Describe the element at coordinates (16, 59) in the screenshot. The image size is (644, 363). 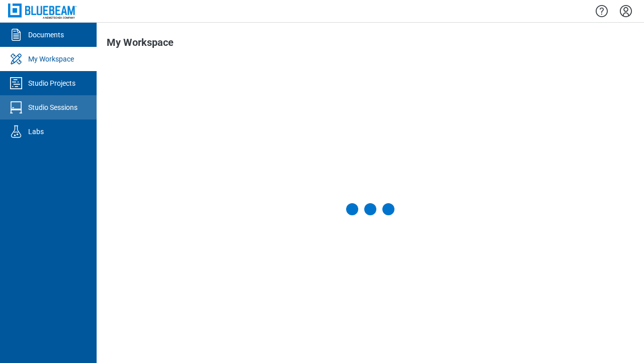
I see `svg: My Workspace` at that location.